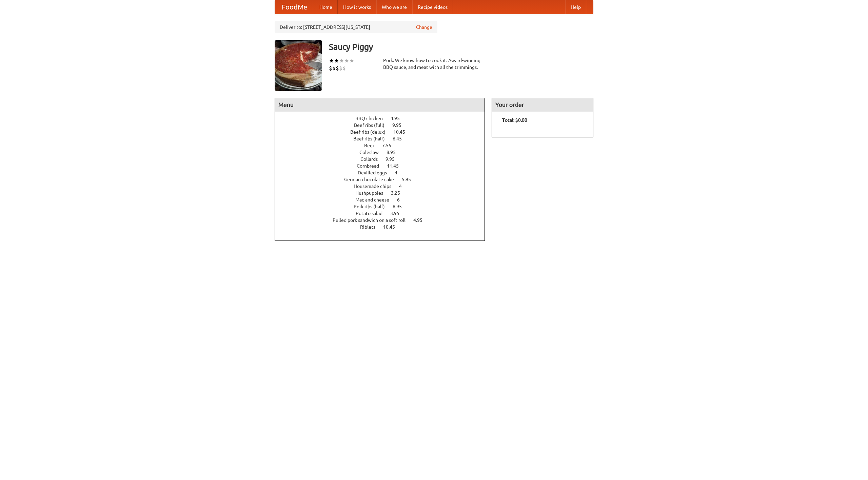 The image size is (868, 480). I want to click on span: 6, so click(402, 200).